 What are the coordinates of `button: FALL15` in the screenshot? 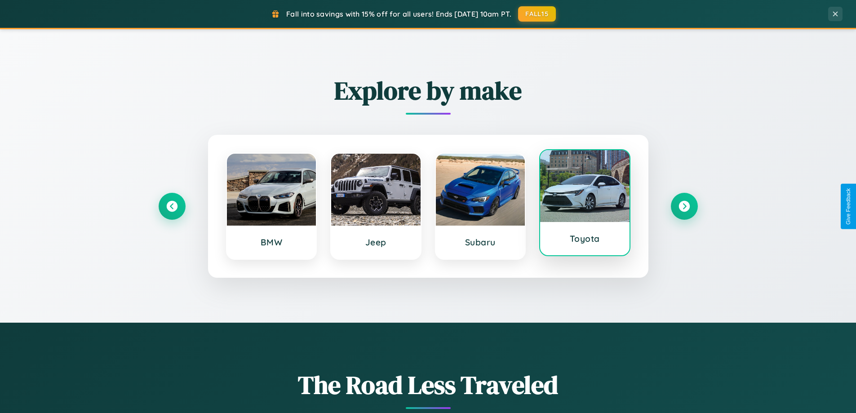 It's located at (537, 14).